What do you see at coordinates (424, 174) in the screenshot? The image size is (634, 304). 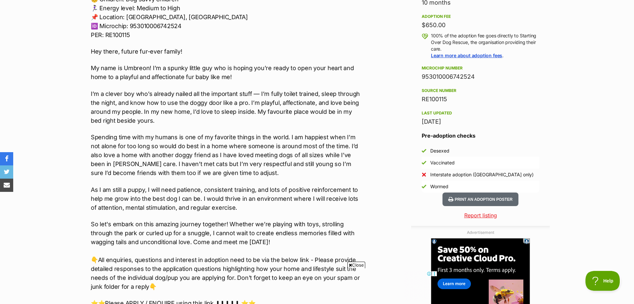 I see `img: No` at bounding box center [424, 174].